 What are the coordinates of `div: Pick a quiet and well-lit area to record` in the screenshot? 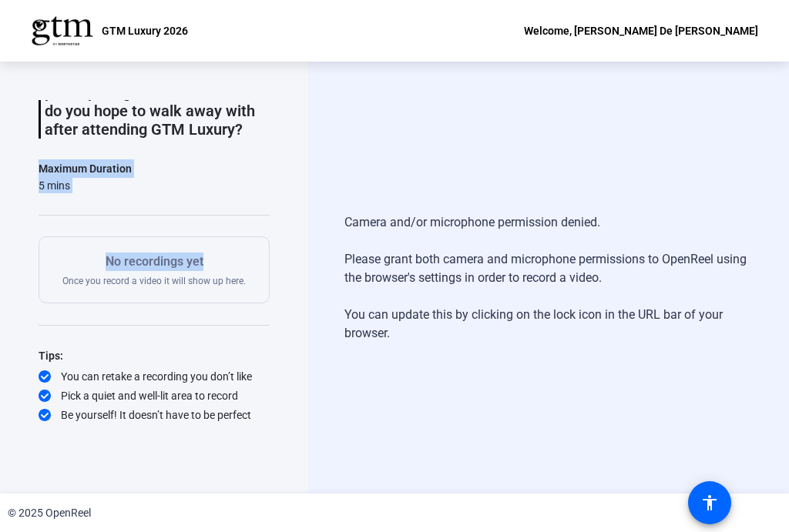 It's located at (154, 396).